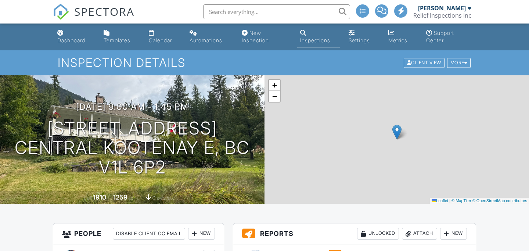 The height and width of the screenshot is (251, 529). What do you see at coordinates (442, 15) in the screenshot?
I see `div: Relief Inspections Inc` at bounding box center [442, 15].